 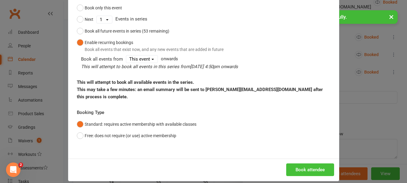 What do you see at coordinates (123, 31) in the screenshot?
I see `button: Book all future events in series (53 remaining)` at bounding box center [123, 31].